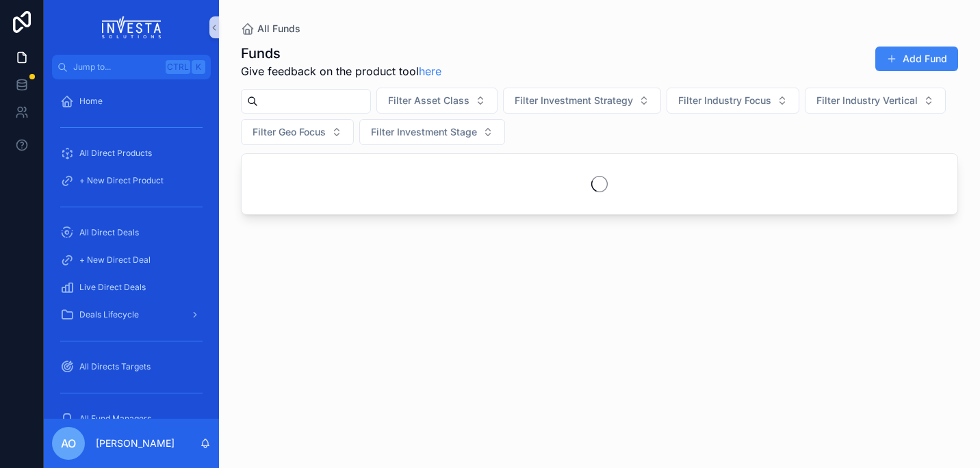 The image size is (980, 468). I want to click on a: + New Direct Product, so click(132, 181).